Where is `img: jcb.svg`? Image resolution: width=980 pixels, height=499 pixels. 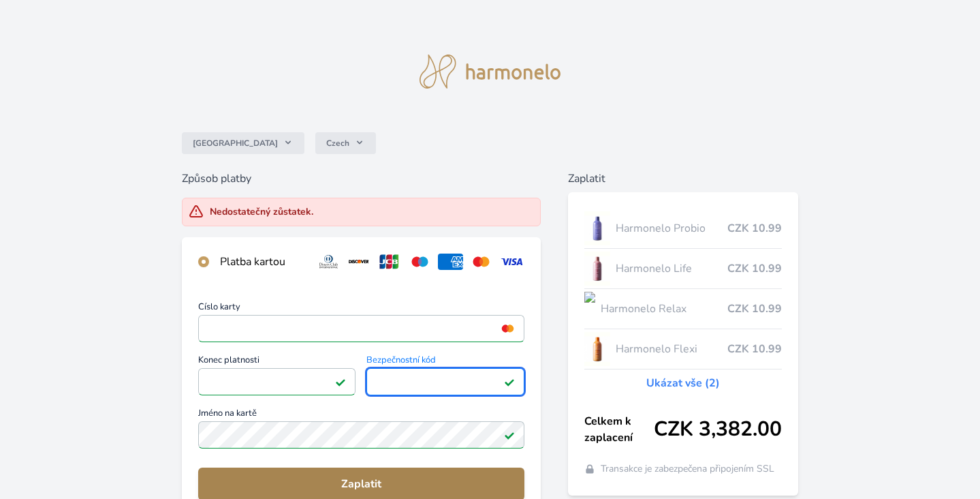 img: jcb.svg is located at coordinates (389, 262).